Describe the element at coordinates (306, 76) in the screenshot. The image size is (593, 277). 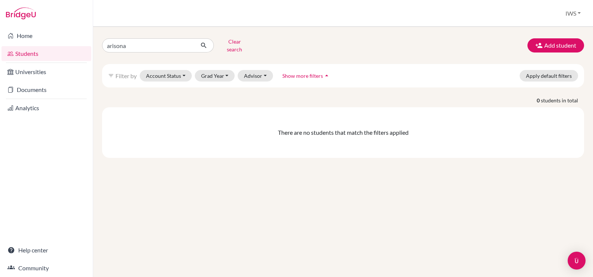
I see `button: Show more filtersarrow_drop_up` at that location.